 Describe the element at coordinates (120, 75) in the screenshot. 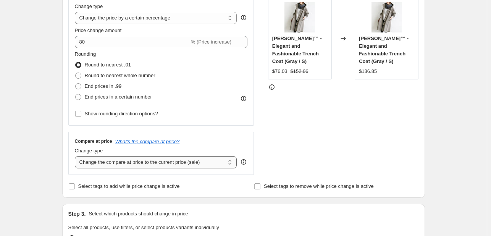

I see `span: Round to nearest whole number` at that location.